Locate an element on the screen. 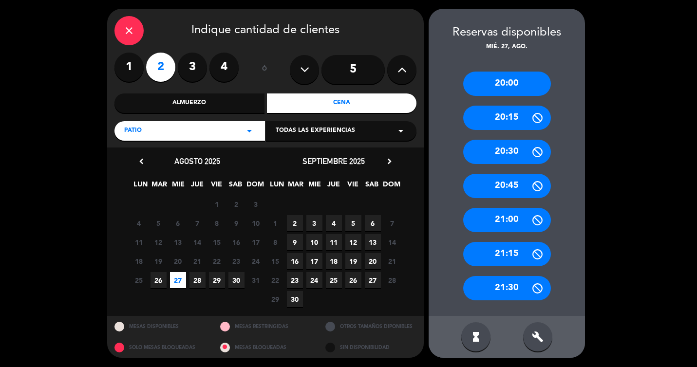  div: SOLO MESAS BLOQUEADAS is located at coordinates (160, 347).